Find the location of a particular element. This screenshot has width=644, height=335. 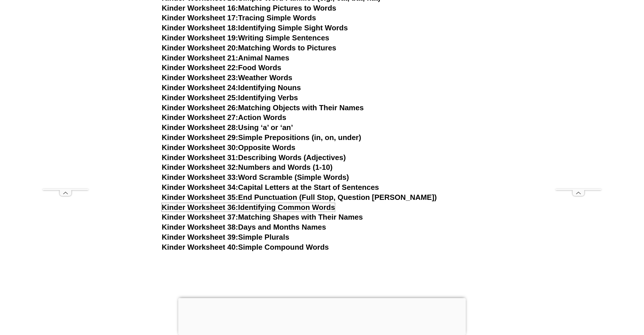

span: Kinder Worksheet 22: is located at coordinates (200, 68).